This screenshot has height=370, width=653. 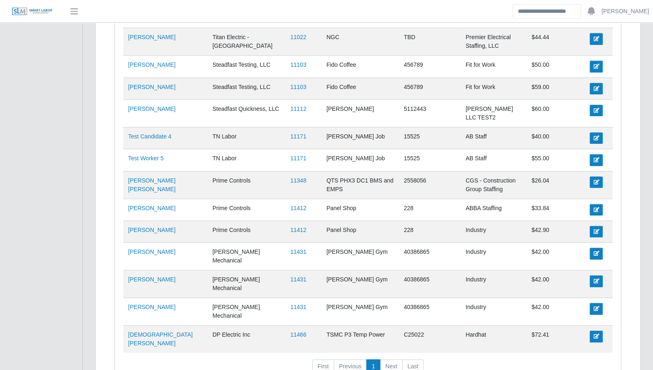 What do you see at coordinates (32, 12) in the screenshot?
I see `img: SLM Logo` at bounding box center [32, 12].